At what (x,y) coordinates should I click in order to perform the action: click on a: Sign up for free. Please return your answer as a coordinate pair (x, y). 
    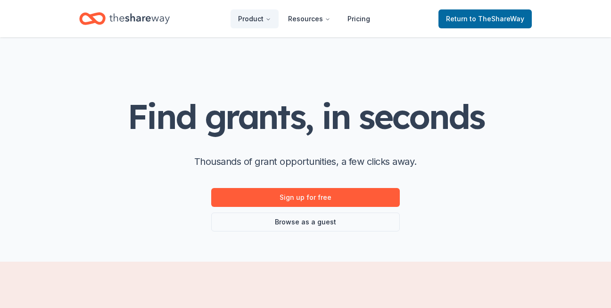
    Looking at the image, I should click on (306, 197).